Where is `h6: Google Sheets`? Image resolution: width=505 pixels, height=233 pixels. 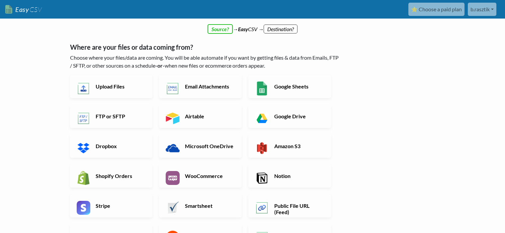 h6: Google Sheets is located at coordinates (299, 86).